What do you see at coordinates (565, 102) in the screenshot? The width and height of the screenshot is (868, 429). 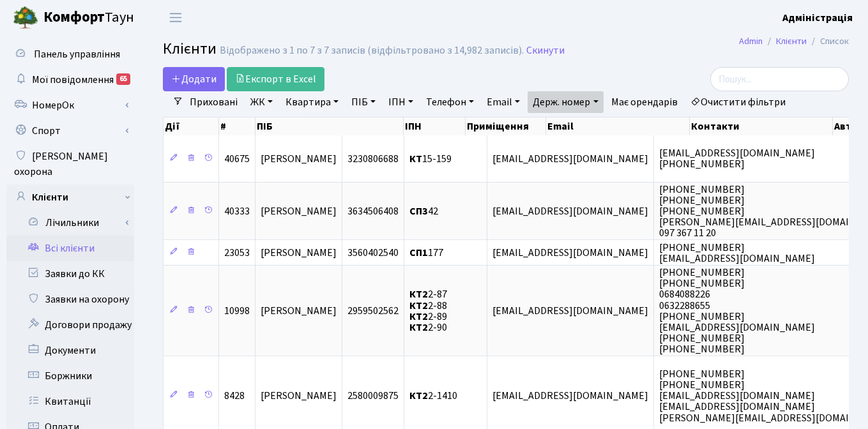 I see `a: Держ. номер` at bounding box center [565, 102].